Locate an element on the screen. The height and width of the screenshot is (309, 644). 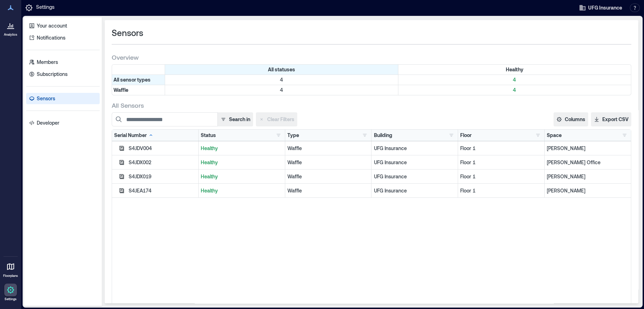
p: Floorplans is located at coordinates (11, 276).